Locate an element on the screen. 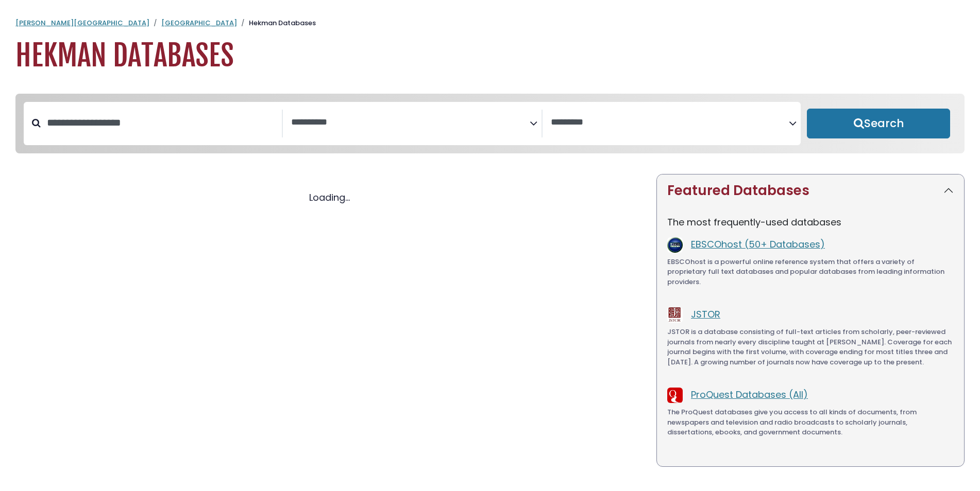 The height and width of the screenshot is (491, 980). nav: Search filters is located at coordinates (490, 123).